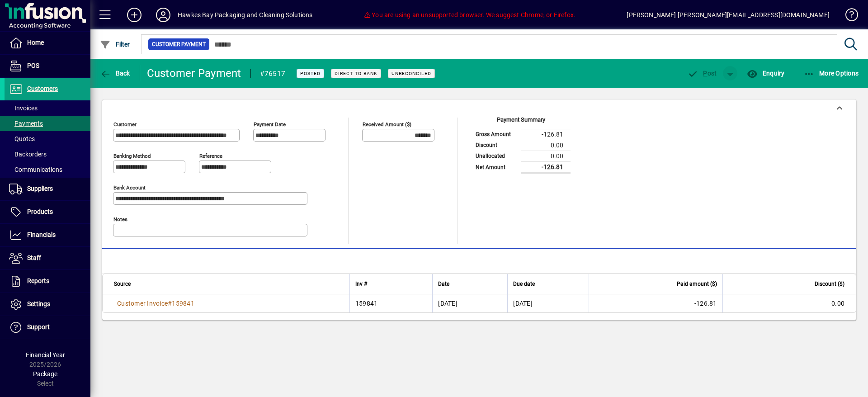  I want to click on span: Home, so click(35, 43).